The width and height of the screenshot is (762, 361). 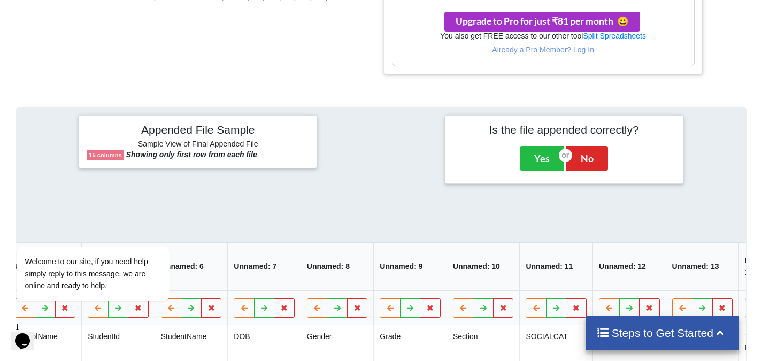 I want to click on a: Split Spreadsheets, so click(x=615, y=36).